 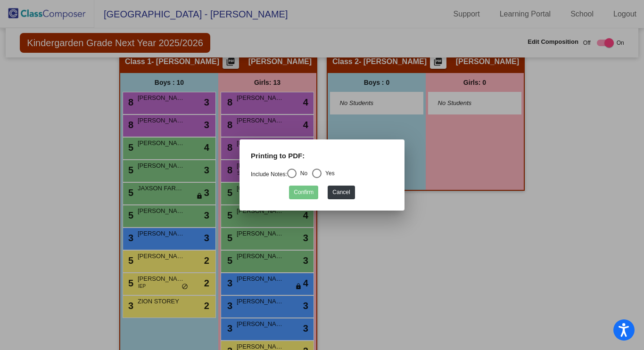 What do you see at coordinates (269, 174) in the screenshot?
I see `a: Include Notes:` at bounding box center [269, 174].